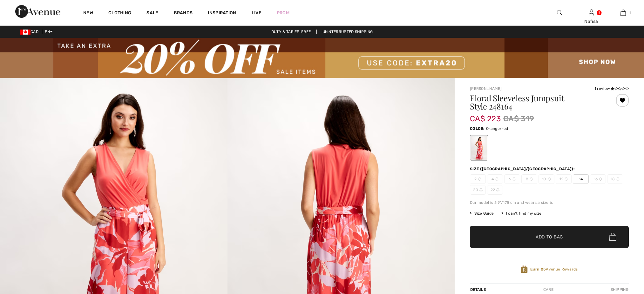 The height and width of the screenshot is (294, 644). Describe the element at coordinates (495, 190) in the screenshot. I see `span: 22` at that location.